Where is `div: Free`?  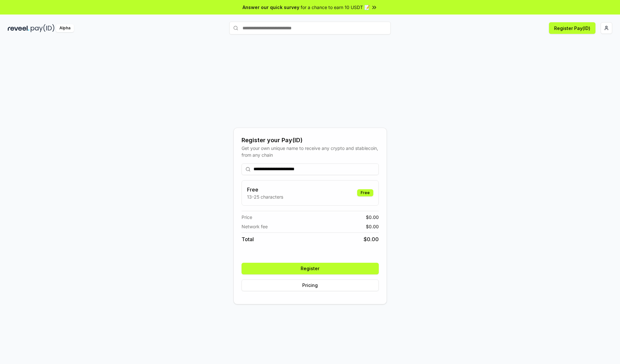
div: Free is located at coordinates (365, 193).